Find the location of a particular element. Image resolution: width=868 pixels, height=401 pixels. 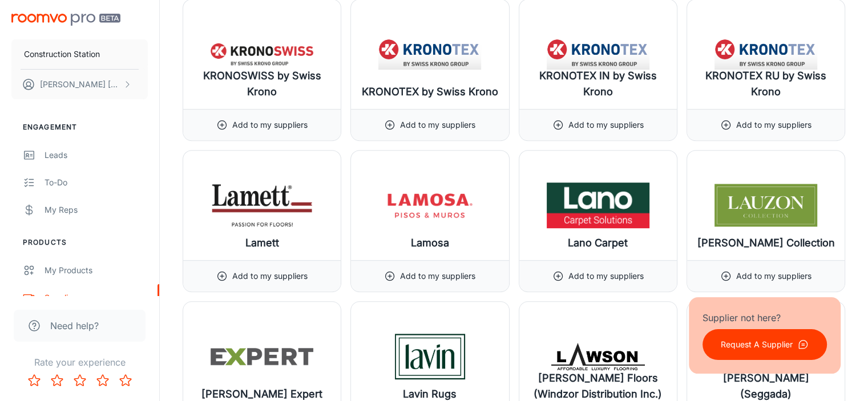

img: Lano Carpet is located at coordinates (598, 205).